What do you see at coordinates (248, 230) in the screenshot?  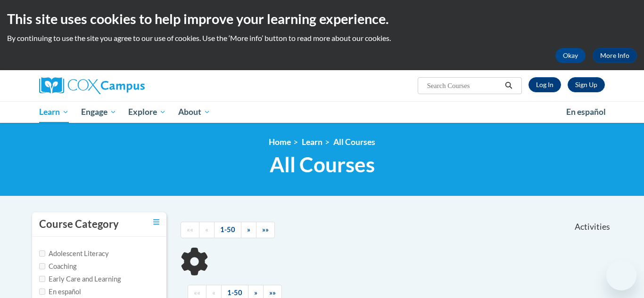 I see `a: Next` at bounding box center [248, 230].